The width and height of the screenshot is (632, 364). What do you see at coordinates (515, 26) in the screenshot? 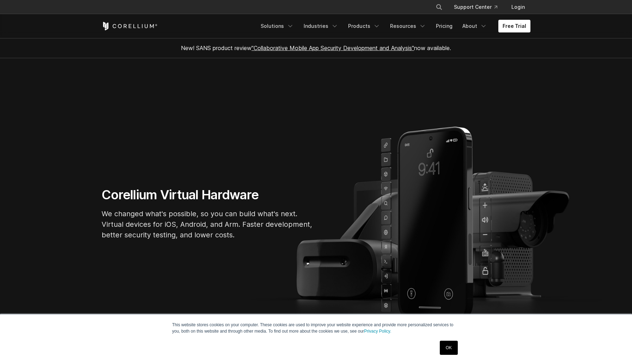
I see `a: Free Trial` at bounding box center [515, 26].